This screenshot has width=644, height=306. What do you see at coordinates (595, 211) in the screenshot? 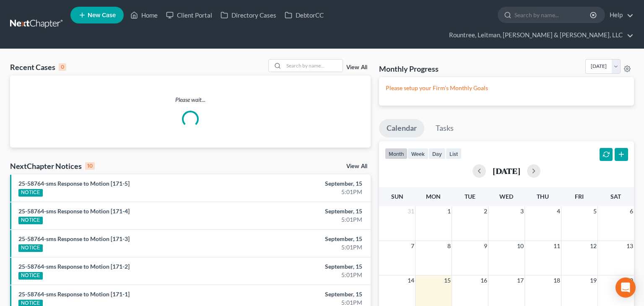
I see `span: 5` at bounding box center [595, 211].